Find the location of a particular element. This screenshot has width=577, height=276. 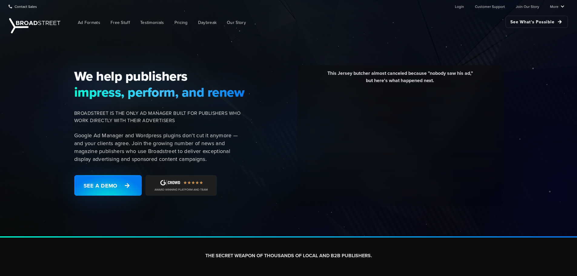

span: BROADSTREET IS THE ONLY AD MANAGER BUILT FOR PUBLISHERS WHO WORK DIRECTLY WITH THEIR ADVERTISERS is located at coordinates (160, 117).